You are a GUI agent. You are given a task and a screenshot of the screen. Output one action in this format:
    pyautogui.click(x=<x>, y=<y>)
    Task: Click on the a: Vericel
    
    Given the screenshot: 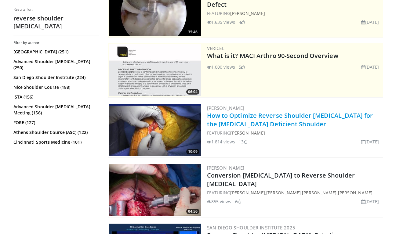 What is the action you would take?
    pyautogui.click(x=216, y=48)
    